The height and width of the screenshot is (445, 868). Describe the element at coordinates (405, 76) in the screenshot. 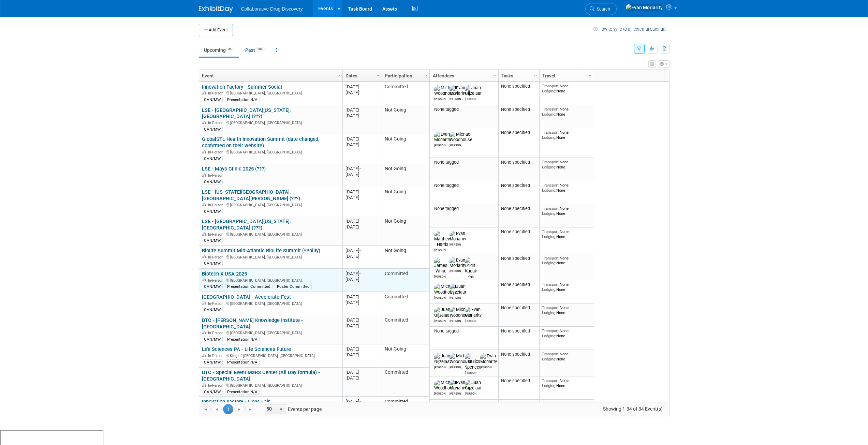

I see `a: Participation` at that location.